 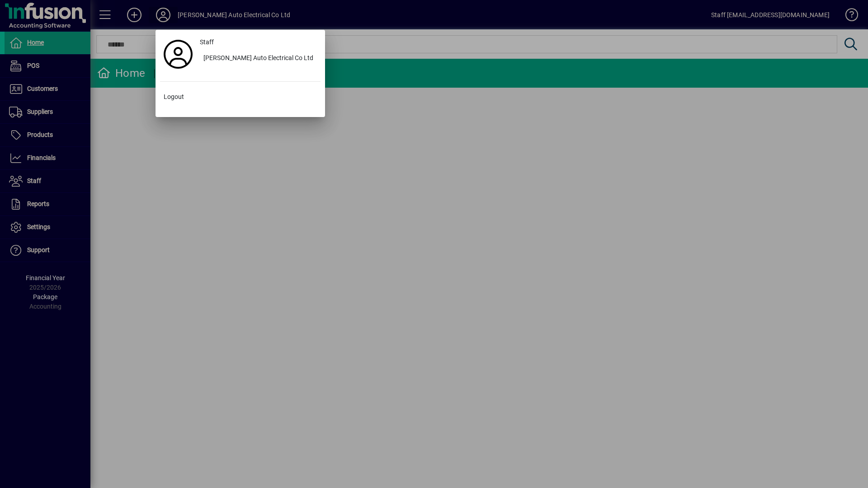 What do you see at coordinates (258, 42) in the screenshot?
I see `a: Staff` at bounding box center [258, 42].